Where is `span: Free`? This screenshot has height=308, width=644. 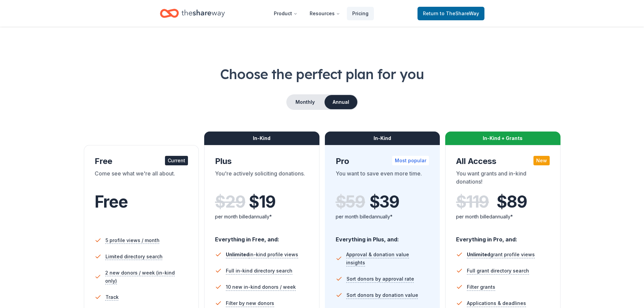 span: Free is located at coordinates (111, 202).